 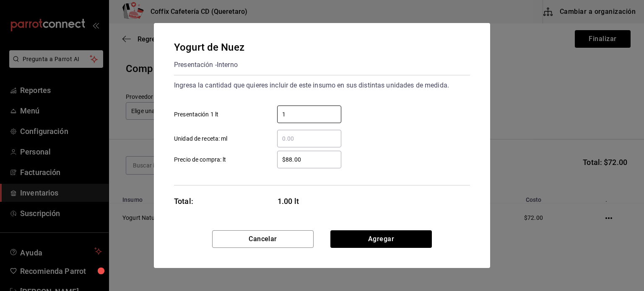 What do you see at coordinates (201, 139) in the screenshot?
I see `span: Unidad de receta: ml` at bounding box center [201, 139].